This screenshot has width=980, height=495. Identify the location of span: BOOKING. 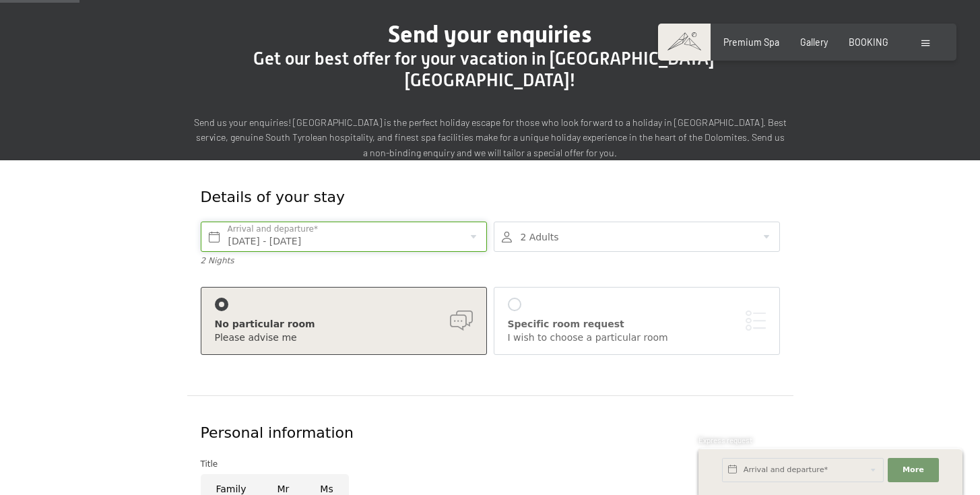
(868, 42).